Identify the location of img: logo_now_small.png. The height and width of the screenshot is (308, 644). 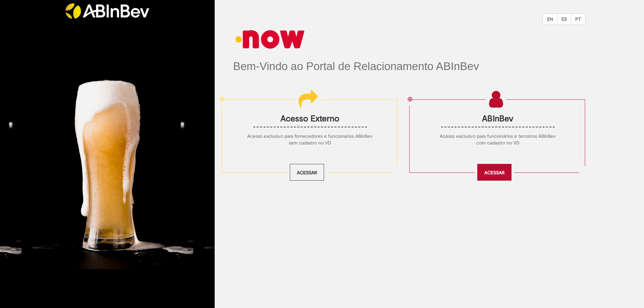
(270, 39).